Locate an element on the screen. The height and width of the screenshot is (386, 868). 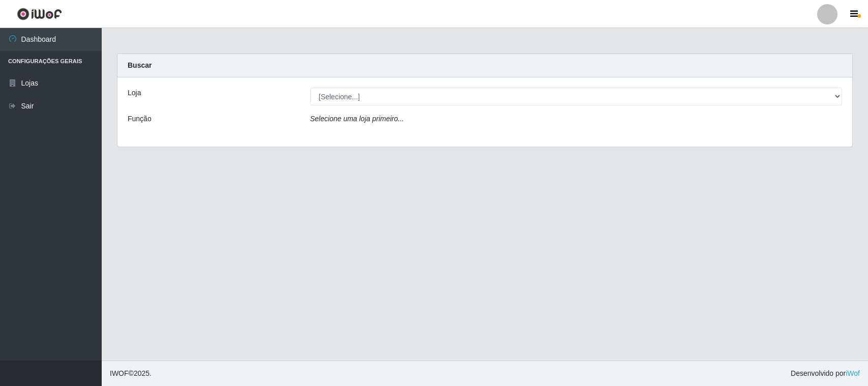
strong: Buscar is located at coordinates (139, 65).